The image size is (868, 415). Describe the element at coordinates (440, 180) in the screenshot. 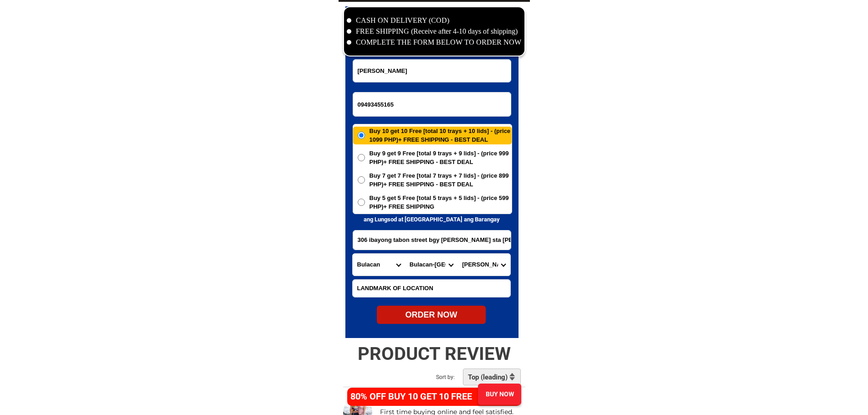

I see `span: Buy 7 get 7 Free [total 7 trays + 7 lids] - (price 899 PHP)+ FREE SHIPPING - BEST DEAL` at that location.